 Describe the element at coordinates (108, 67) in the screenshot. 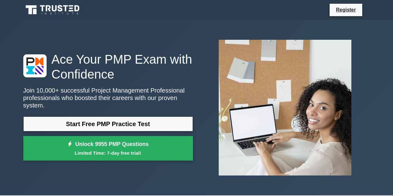

I see `h1: Ace Your PMP Exam with Confidence` at that location.